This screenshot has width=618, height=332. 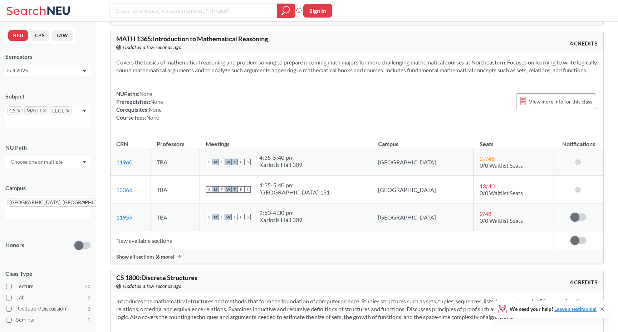 I want to click on span: We need your help!, so click(x=553, y=309).